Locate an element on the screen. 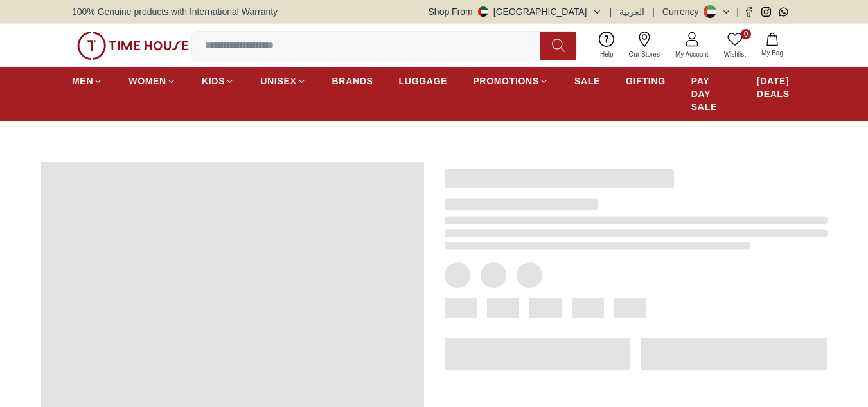 Image resolution: width=868 pixels, height=407 pixels. a: Help is located at coordinates (606, 45).